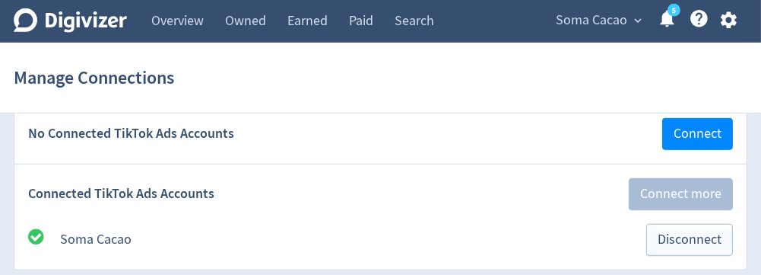 This screenshot has width=761, height=275. What do you see at coordinates (592, 21) in the screenshot?
I see `span: Soma Cacao` at bounding box center [592, 21].